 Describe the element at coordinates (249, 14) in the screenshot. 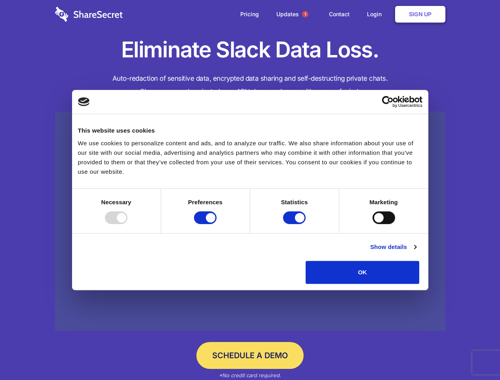

I see `a: Pricing` at that location.